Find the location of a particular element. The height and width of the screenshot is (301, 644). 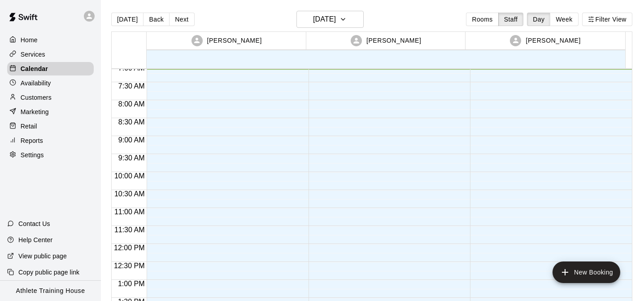

button: Back is located at coordinates (156, 19).